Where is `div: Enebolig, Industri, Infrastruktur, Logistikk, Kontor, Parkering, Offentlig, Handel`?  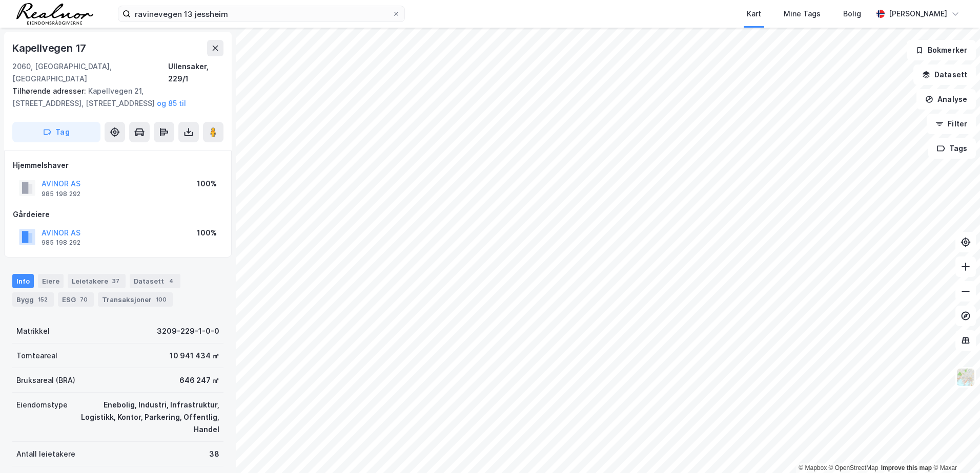 div: Enebolig, Industri, Infrastruktur, Logistikk, Kontor, Parkering, Offentlig, Handel is located at coordinates (150, 417).